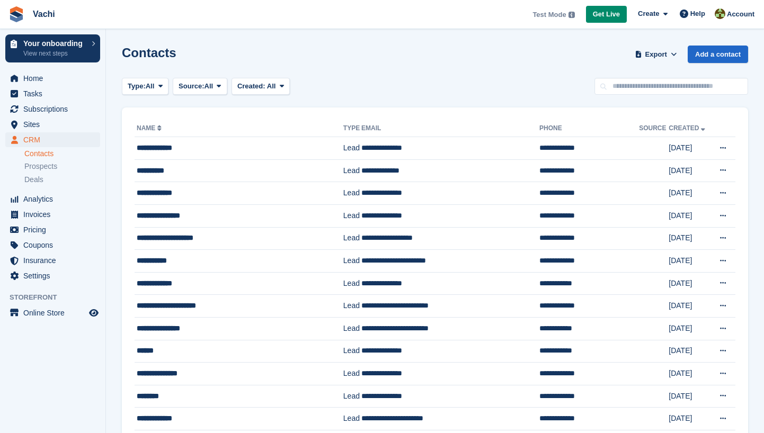 The width and height of the screenshot is (764, 433). What do you see at coordinates (55, 276) in the screenshot?
I see `span: Settings` at bounding box center [55, 276].